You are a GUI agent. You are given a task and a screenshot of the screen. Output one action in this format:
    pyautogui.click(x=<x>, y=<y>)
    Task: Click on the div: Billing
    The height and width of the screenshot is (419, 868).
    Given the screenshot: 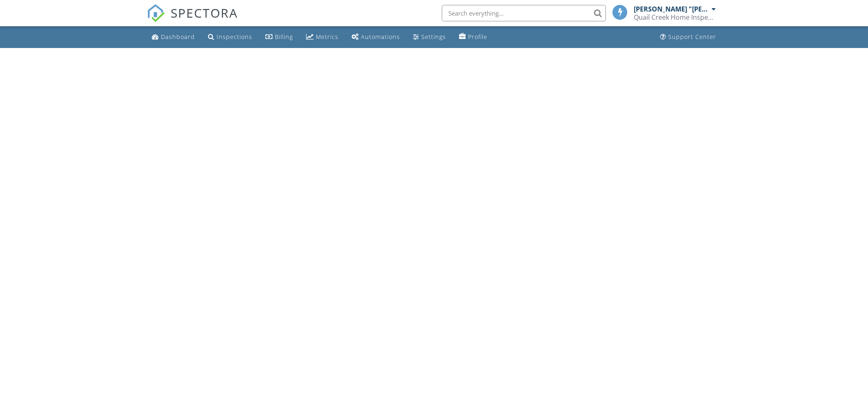 What is the action you would take?
    pyautogui.click(x=284, y=36)
    